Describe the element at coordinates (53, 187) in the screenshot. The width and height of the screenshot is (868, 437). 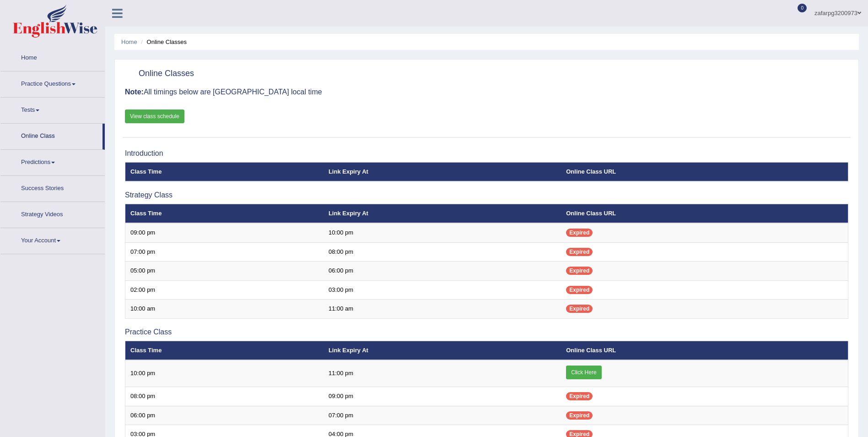
I see `a: Success Stories` at that location.